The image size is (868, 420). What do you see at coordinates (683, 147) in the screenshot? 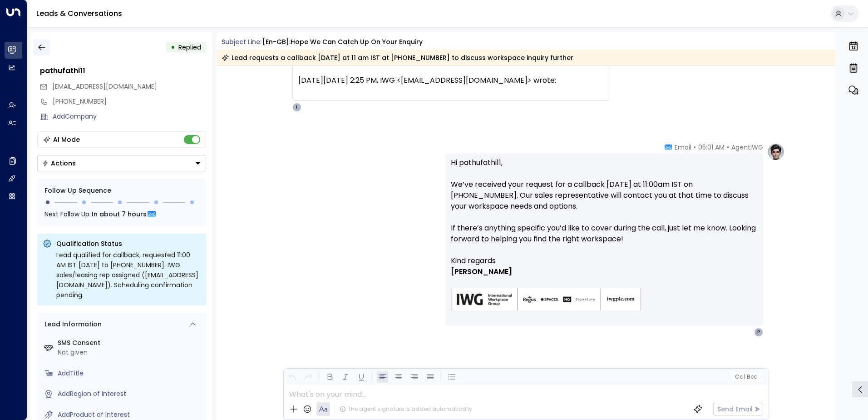
I see `span: Email` at bounding box center [683, 147].